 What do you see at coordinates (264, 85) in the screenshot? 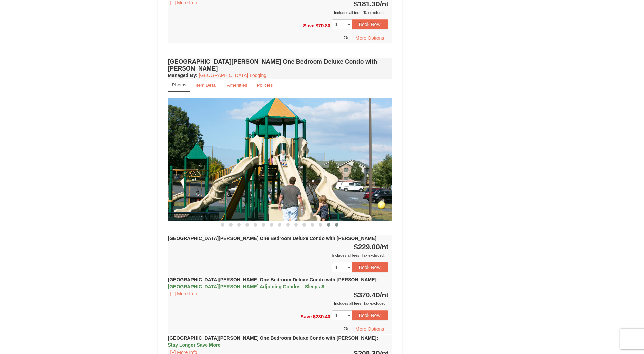
I see `small: Policies` at bounding box center [264, 85].